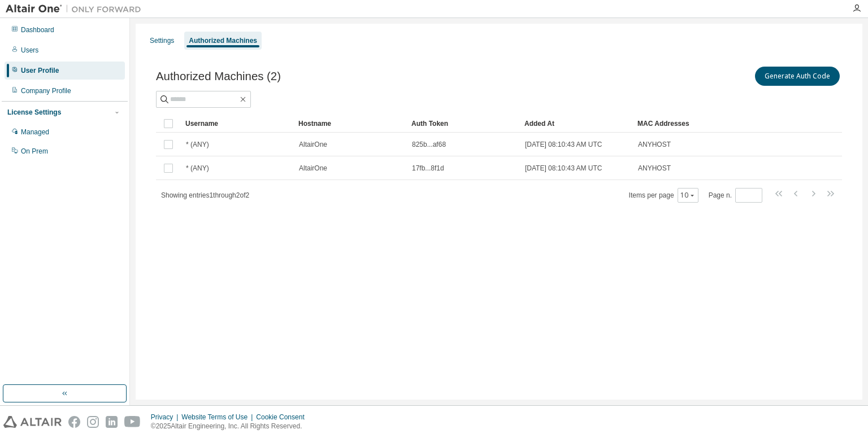  What do you see at coordinates (577, 124) in the screenshot?
I see `div: Added At` at bounding box center [577, 124].